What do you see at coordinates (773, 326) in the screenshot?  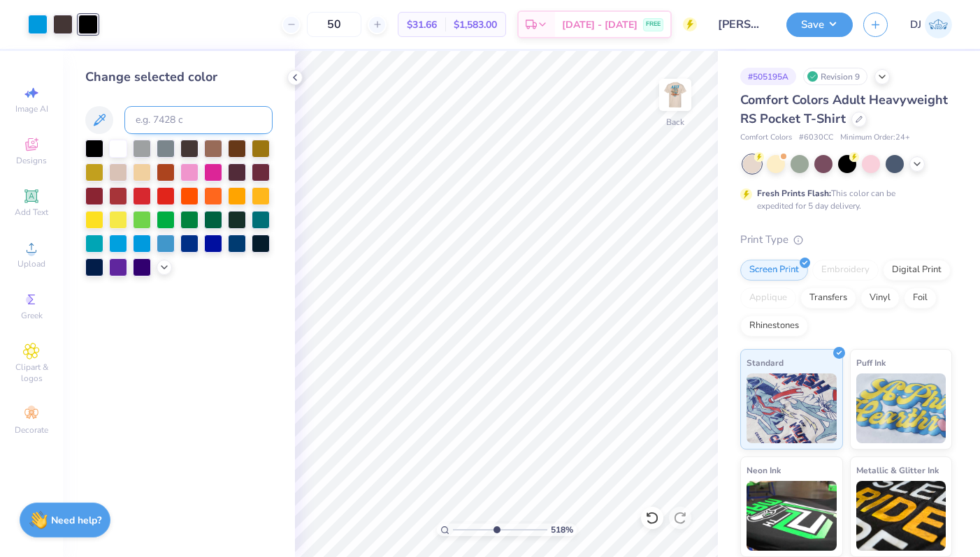 I see `div: Rhinestones` at bounding box center [773, 326].